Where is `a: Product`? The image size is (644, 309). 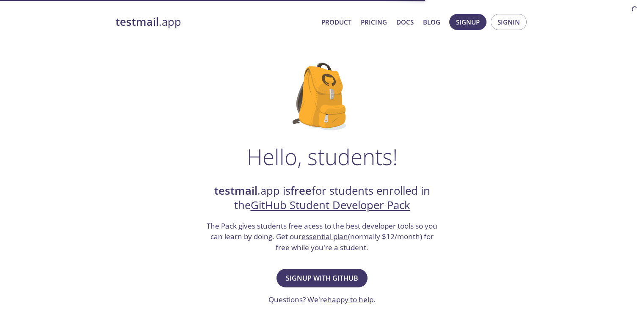
a: Product is located at coordinates (336, 22).